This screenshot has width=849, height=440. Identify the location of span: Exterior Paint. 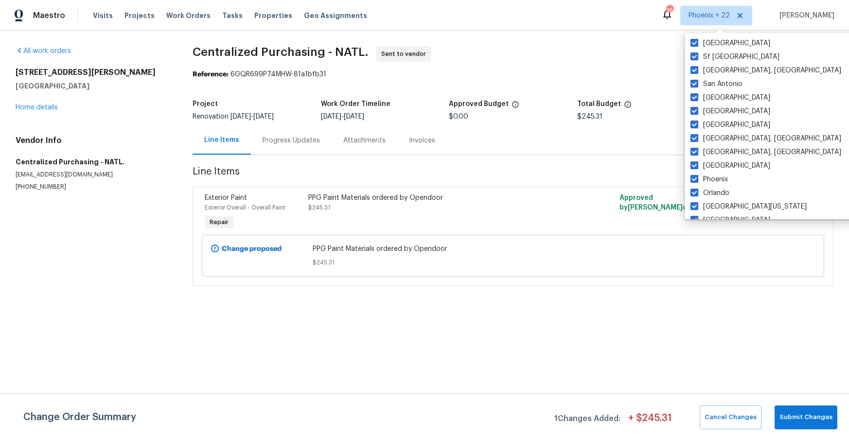
(226, 198).